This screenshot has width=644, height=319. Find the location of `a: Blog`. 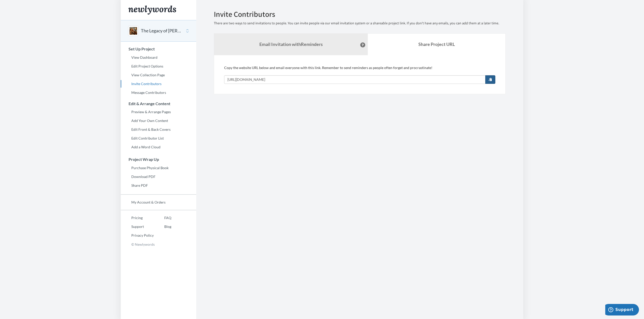

a: Blog is located at coordinates (163, 227).